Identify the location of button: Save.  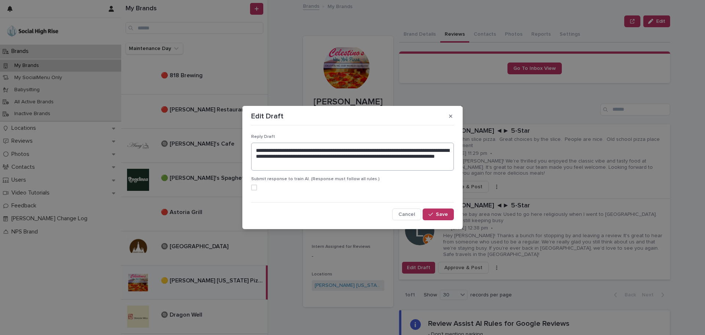
(438, 214).